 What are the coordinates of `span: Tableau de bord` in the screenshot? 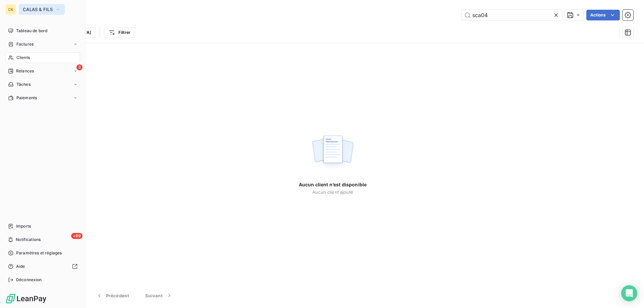 It's located at (32, 31).